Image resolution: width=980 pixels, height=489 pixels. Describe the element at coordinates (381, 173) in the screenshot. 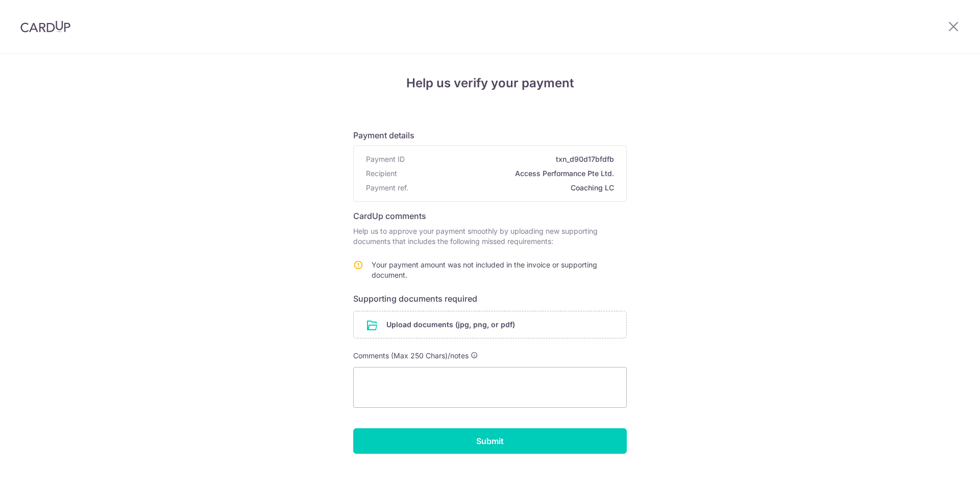

I see `span: Recipient` at that location.